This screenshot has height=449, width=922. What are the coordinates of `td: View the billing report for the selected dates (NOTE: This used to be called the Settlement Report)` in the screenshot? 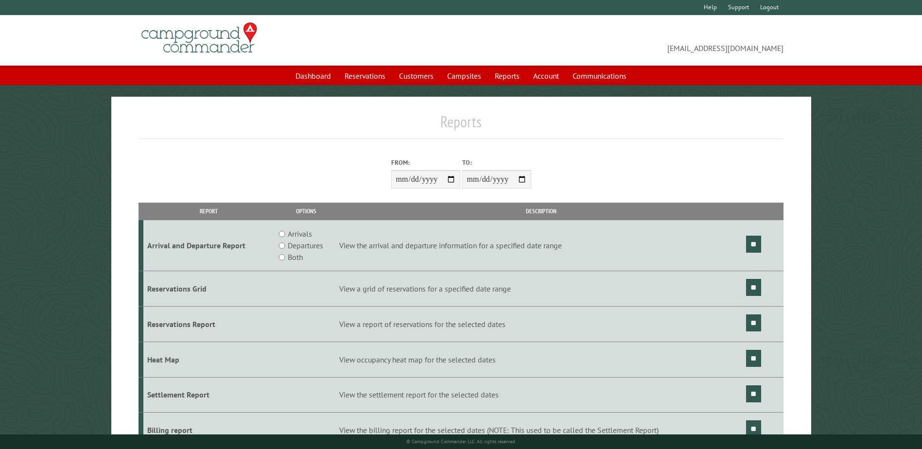 It's located at (541, 430).